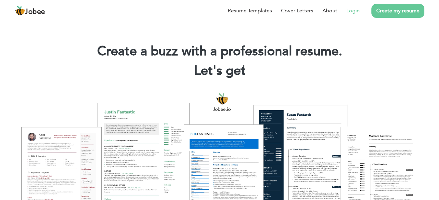 The width and height of the screenshot is (439, 200). I want to click on a: Create my resume, so click(398, 11).